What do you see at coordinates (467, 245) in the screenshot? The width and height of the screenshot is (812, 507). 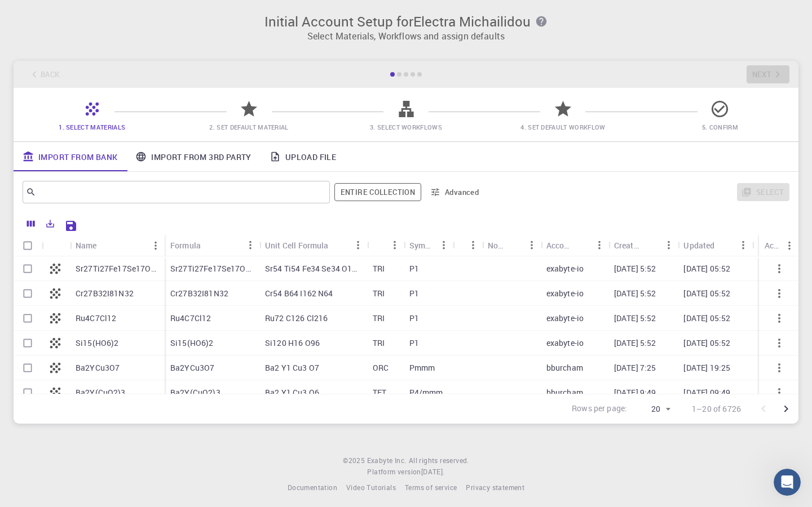 I see `div: Tags` at bounding box center [467, 245].